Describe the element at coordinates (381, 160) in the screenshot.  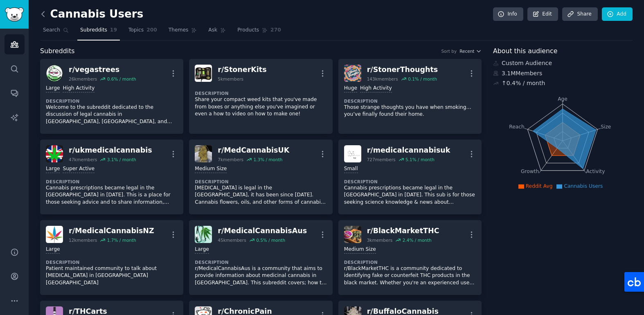
I see `div: 727 members` at that location.